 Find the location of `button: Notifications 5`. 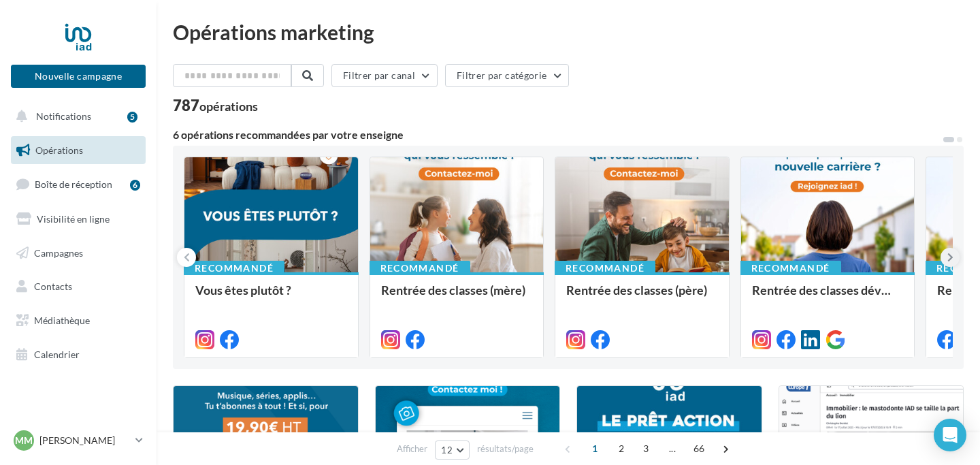

button: Notifications 5 is located at coordinates (75, 116).